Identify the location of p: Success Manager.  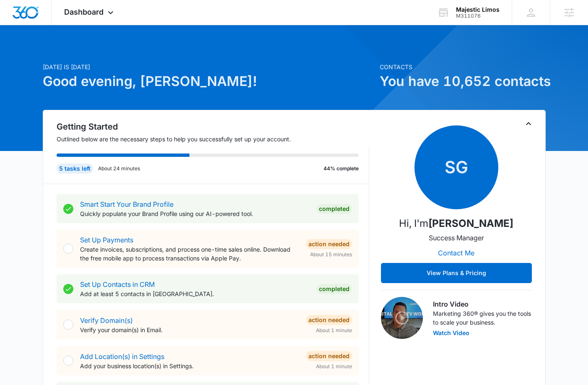
(456, 238).